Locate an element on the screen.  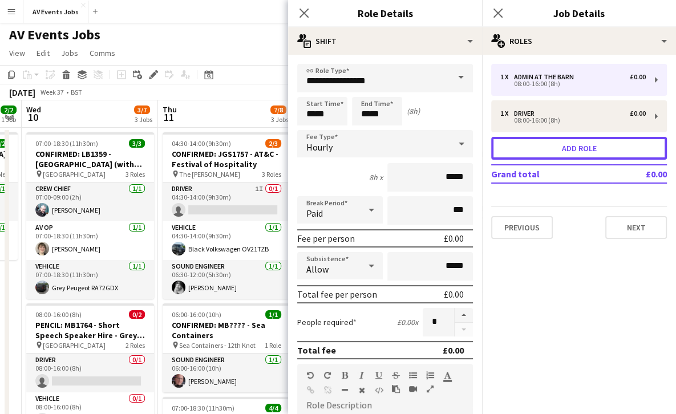
button: Fullscreen is located at coordinates (430, 389).